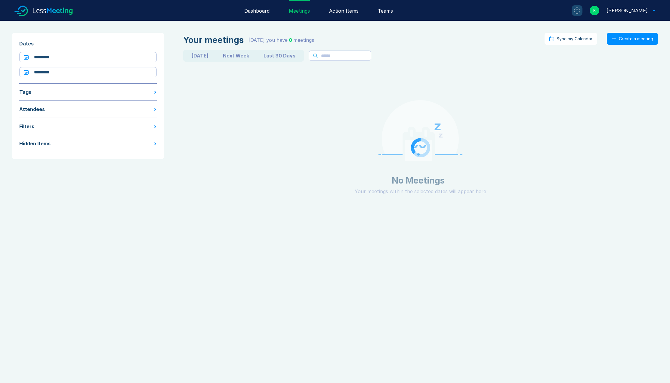  Describe the element at coordinates (280, 56) in the screenshot. I see `button: Last 30 Days` at that location.